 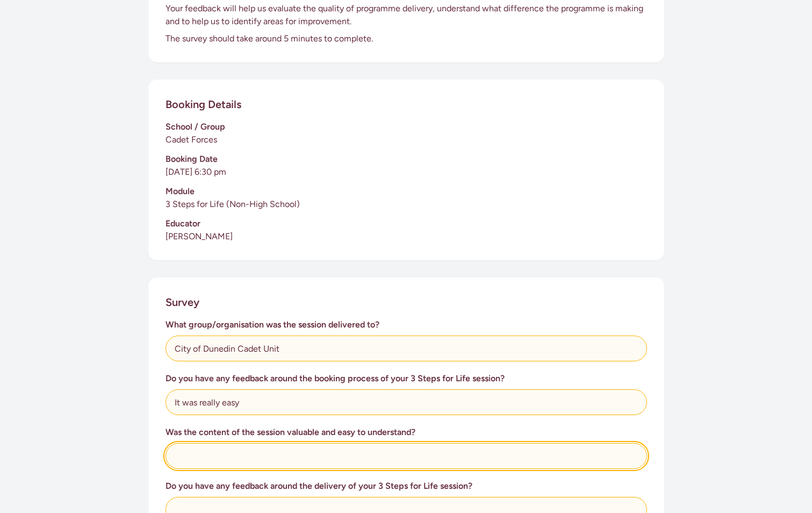 I want to click on h3: Do you have any feedback around the booking process of your 3 Steps for Life session?, so click(x=406, y=378).